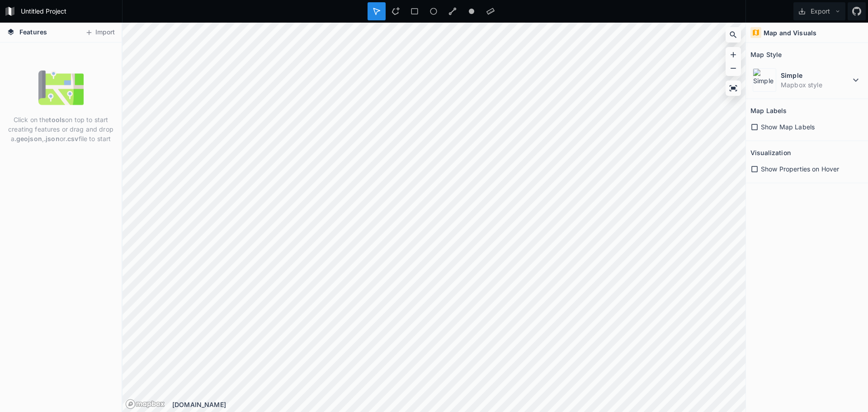 The width and height of the screenshot is (868, 412). I want to click on strong: .json, so click(52, 139).